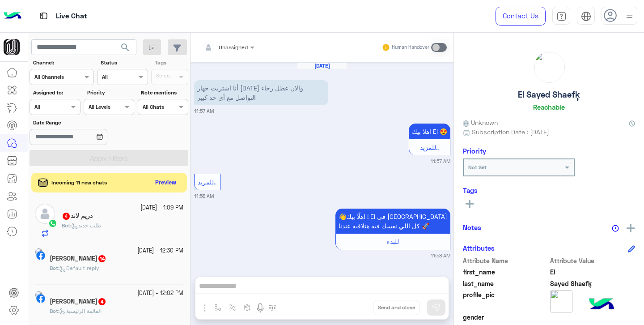 The width and height of the screenshot is (644, 325). Describe the element at coordinates (123, 63) in the screenshot. I see `label: Status` at that location.